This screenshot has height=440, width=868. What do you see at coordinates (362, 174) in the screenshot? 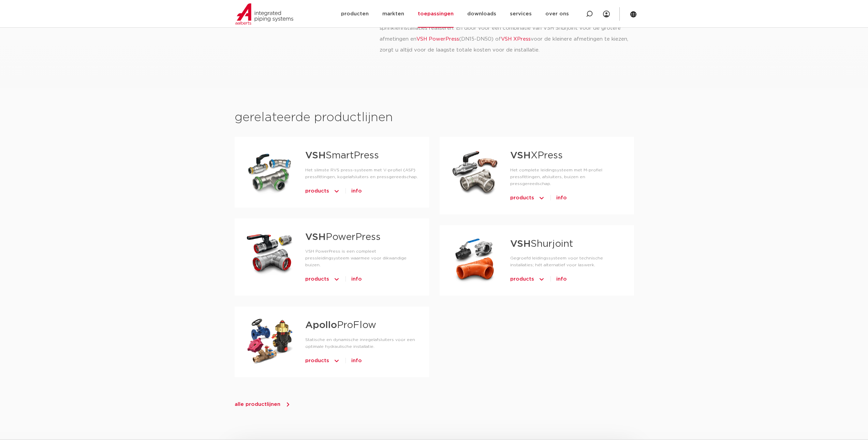
I see `p: Het slimste RVS press-systeem met V-profiel (ASP) pressfittingen, kogelafsluiters en pressgereeds...` at bounding box center [362, 174].